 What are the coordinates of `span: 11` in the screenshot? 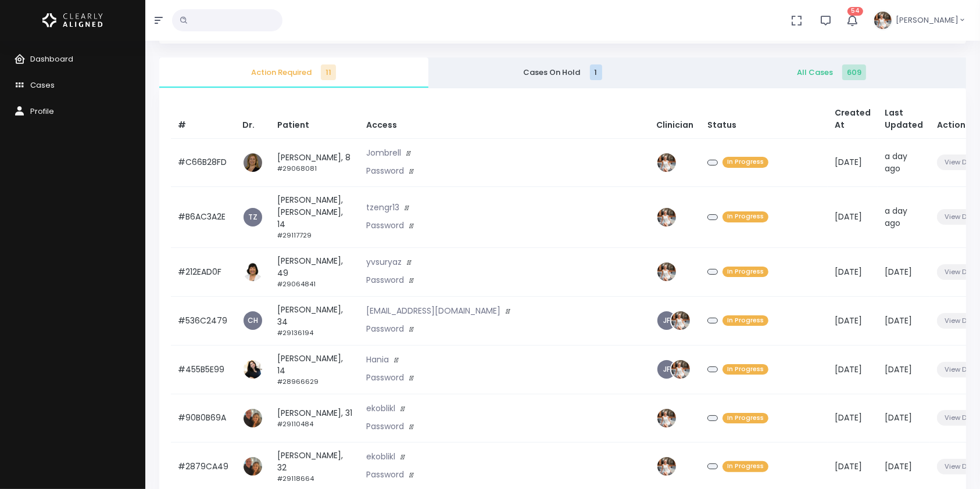 It's located at (328, 72).